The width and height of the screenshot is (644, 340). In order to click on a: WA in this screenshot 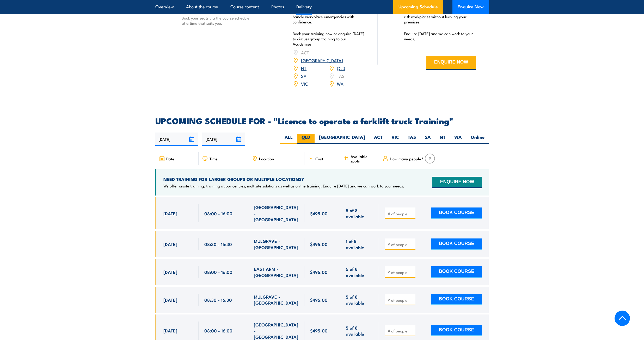, I will do `click(340, 84)`.